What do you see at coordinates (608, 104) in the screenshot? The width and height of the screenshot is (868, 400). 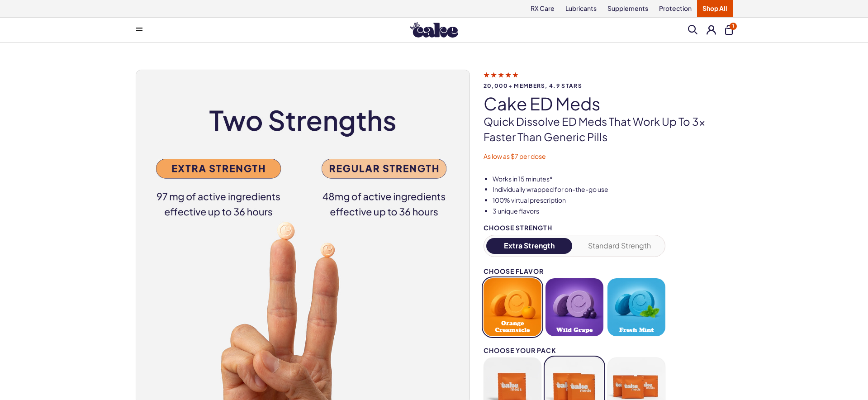 I see `h1: Cake ED Meds` at bounding box center [608, 104].